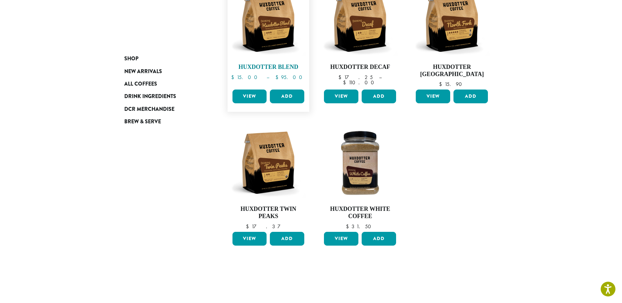 The height and width of the screenshot is (303, 622). What do you see at coordinates (268, 163) in the screenshot?
I see `img: Huxdotter-Coffee-Twin-Peaks-12oz-Web-1.jpg` at bounding box center [268, 163].